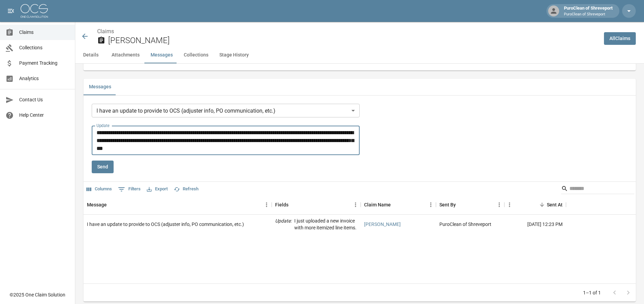 The height and width of the screenshot is (304, 644). What do you see at coordinates (34, 11) in the screenshot?
I see `img: ocs-logo-white-transparent.png` at bounding box center [34, 11].